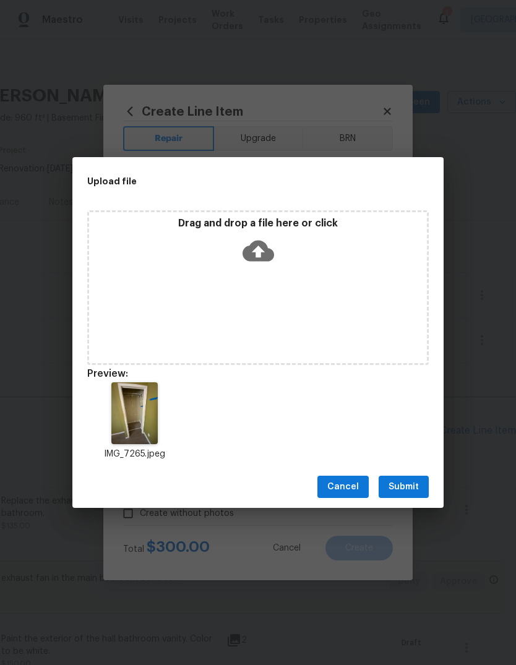 The image size is (516, 665). What do you see at coordinates (343, 487) in the screenshot?
I see `button: Cancel` at bounding box center [343, 487].